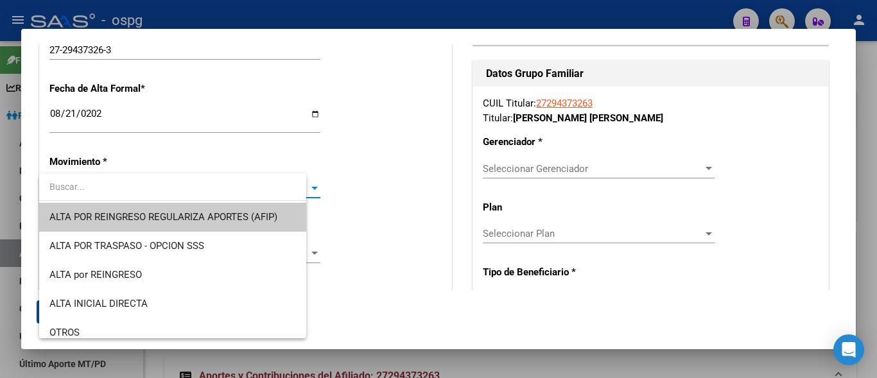  What do you see at coordinates (127, 246) in the screenshot?
I see `span: ALTA POR TRASPASO - OPCION SSS` at bounding box center [127, 246].